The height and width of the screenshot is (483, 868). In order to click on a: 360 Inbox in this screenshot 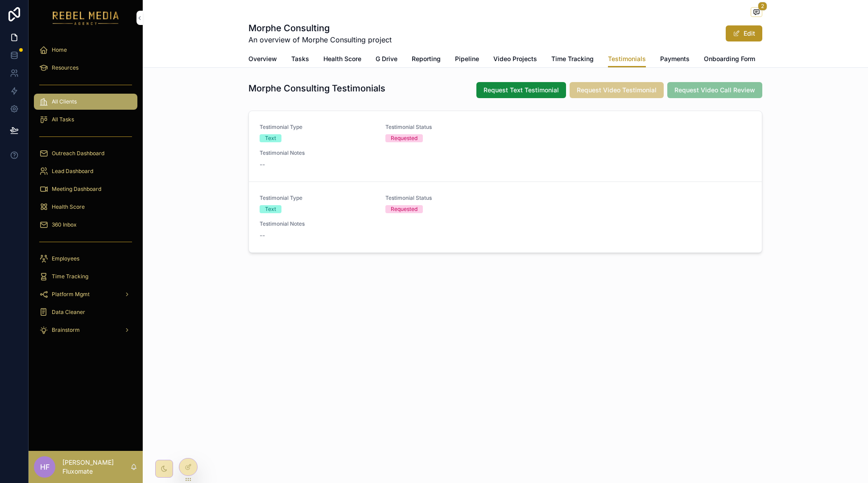, I will do `click(86, 225)`.